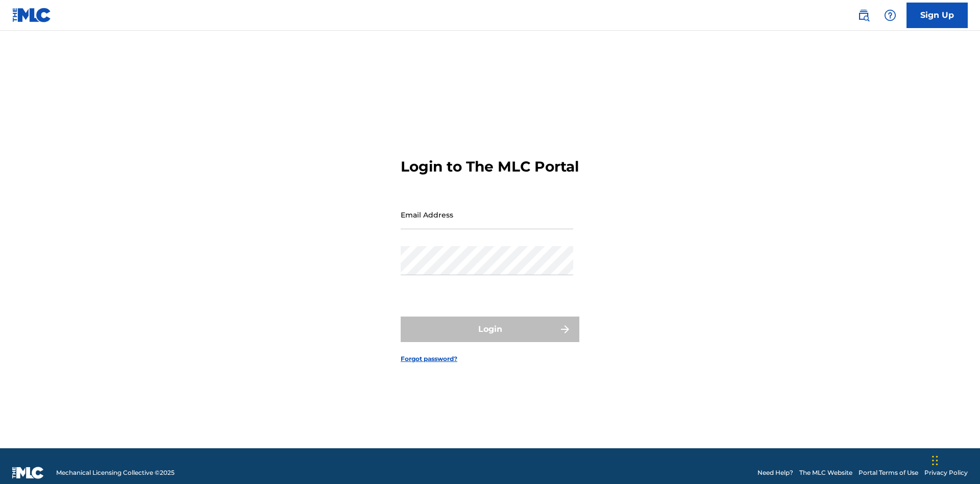  What do you see at coordinates (938, 15) in the screenshot?
I see `a: Sign Up` at bounding box center [938, 15].